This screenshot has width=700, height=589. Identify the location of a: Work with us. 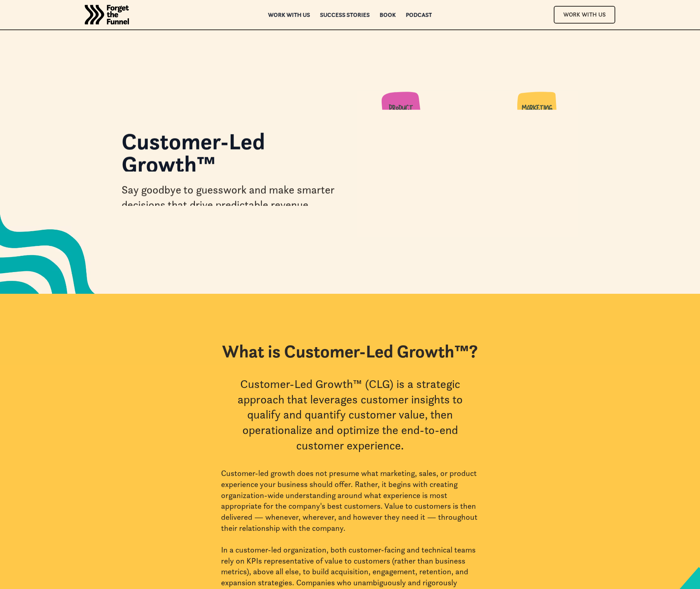
(289, 15).